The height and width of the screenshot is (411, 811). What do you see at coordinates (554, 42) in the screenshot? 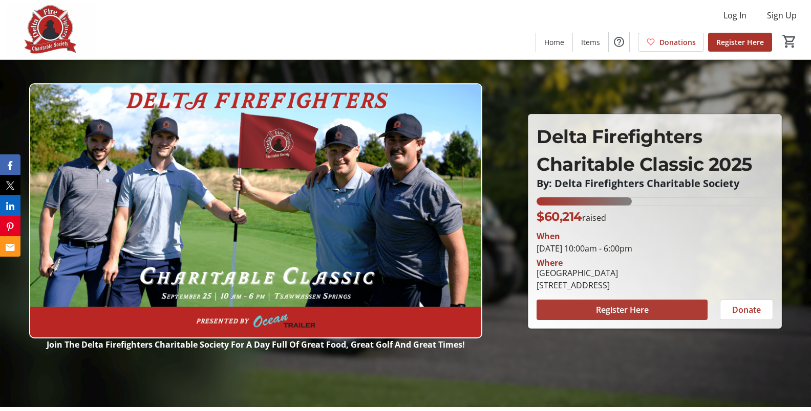
I see `span: Home` at bounding box center [554, 42].